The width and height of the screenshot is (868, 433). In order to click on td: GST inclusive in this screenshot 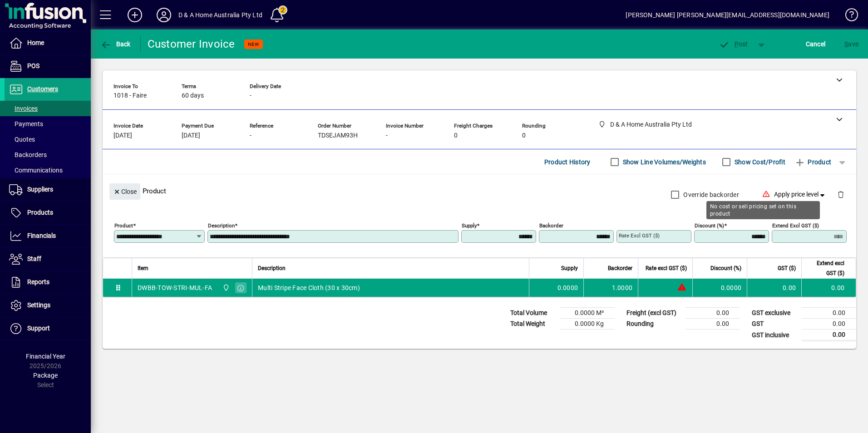, I will do `click(774, 335)`.